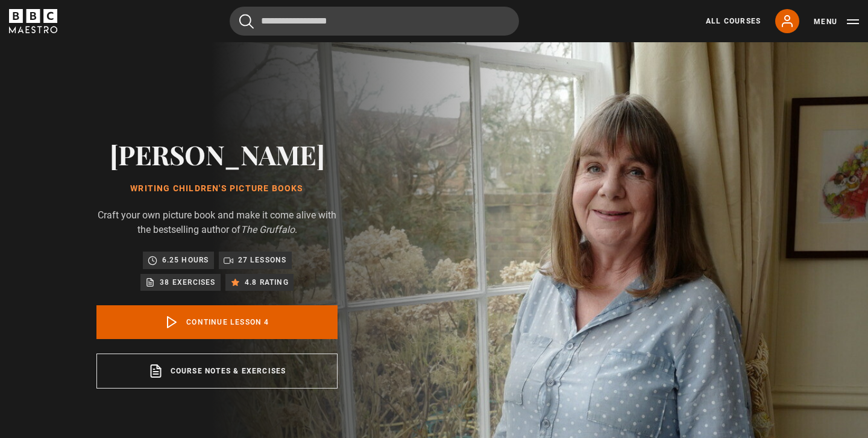  What do you see at coordinates (217, 189) in the screenshot?
I see `h1: Writing Children's Picture Books` at bounding box center [217, 189].